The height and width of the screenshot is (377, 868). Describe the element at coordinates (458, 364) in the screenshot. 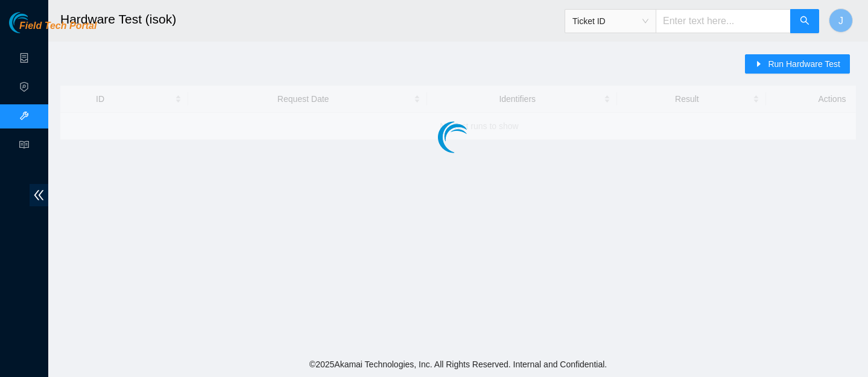

I see `footer: © 2025 Akamai Technologies, Inc. All Rights Reserved. Internal and Confidential.` at that location.